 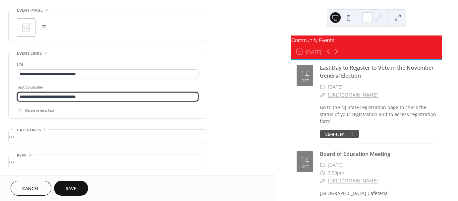 I want to click on span: Event image, so click(x=30, y=10).